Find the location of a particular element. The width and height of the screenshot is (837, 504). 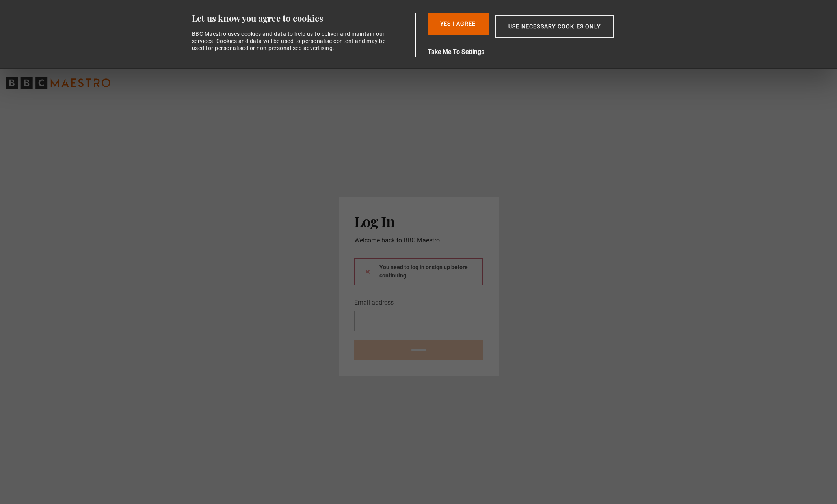

button: Yes I Agree is located at coordinates (458, 23).